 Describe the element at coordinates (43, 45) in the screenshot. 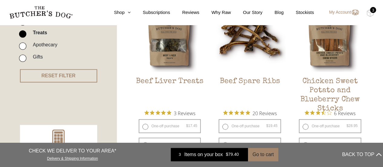

I see `label: Apothecary` at that location.